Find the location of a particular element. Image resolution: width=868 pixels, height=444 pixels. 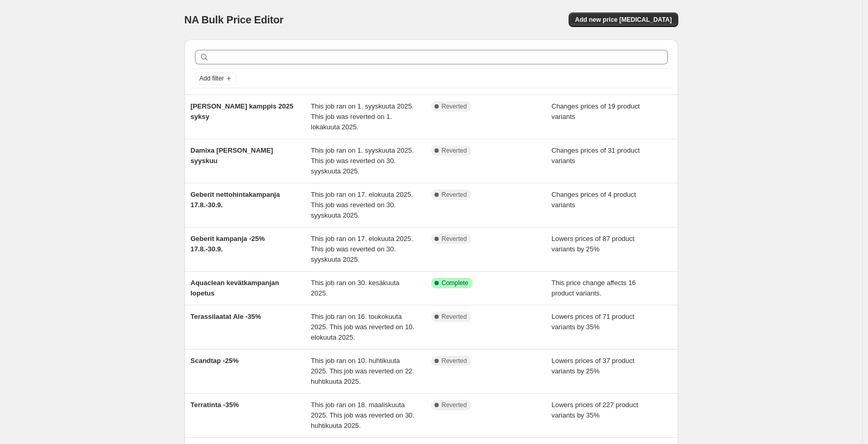

span: Lowers prices of 71 product variants by 35% is located at coordinates (593, 322).